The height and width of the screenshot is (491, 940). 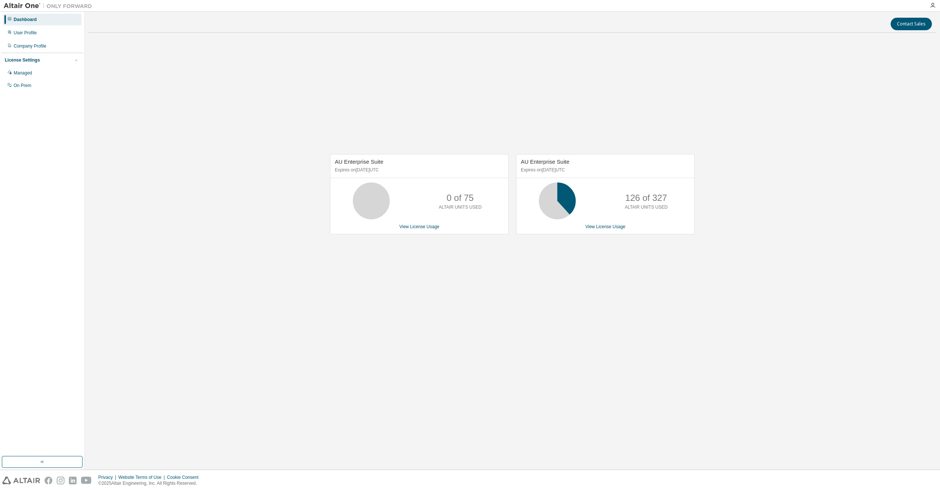 What do you see at coordinates (21, 480) in the screenshot?
I see `img: altair_logo.svg` at bounding box center [21, 480].